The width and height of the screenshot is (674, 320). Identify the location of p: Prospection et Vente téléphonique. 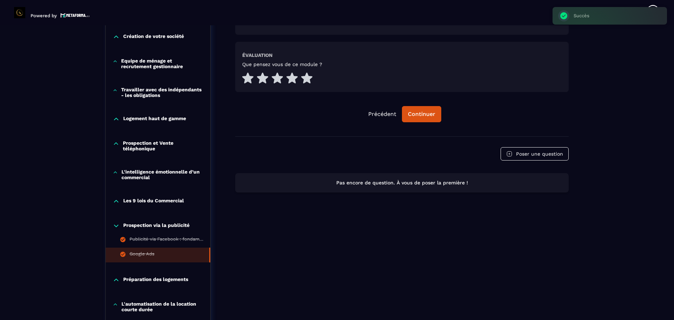
(163, 146).